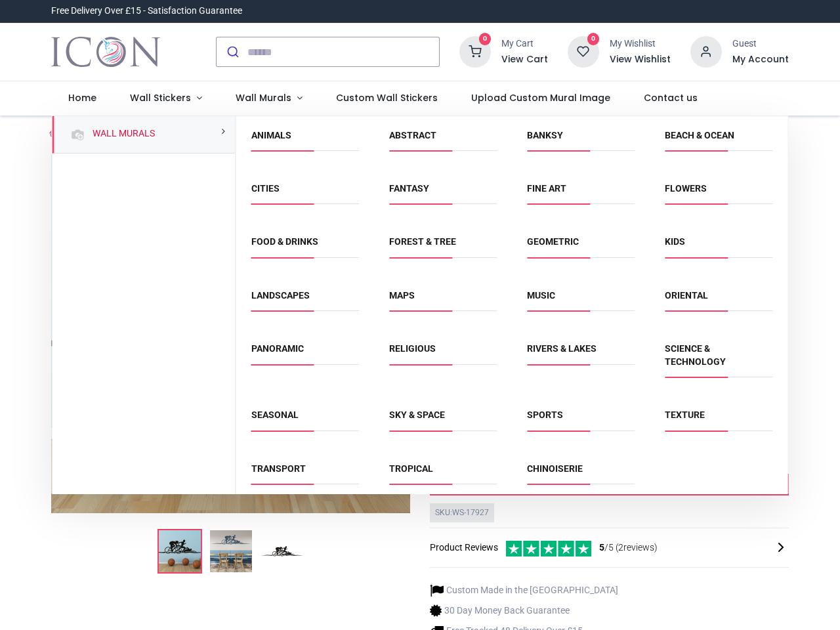 This screenshot has width=840, height=630. What do you see at coordinates (699, 136) in the screenshot?
I see `a: Beach & Ocean` at bounding box center [699, 136].